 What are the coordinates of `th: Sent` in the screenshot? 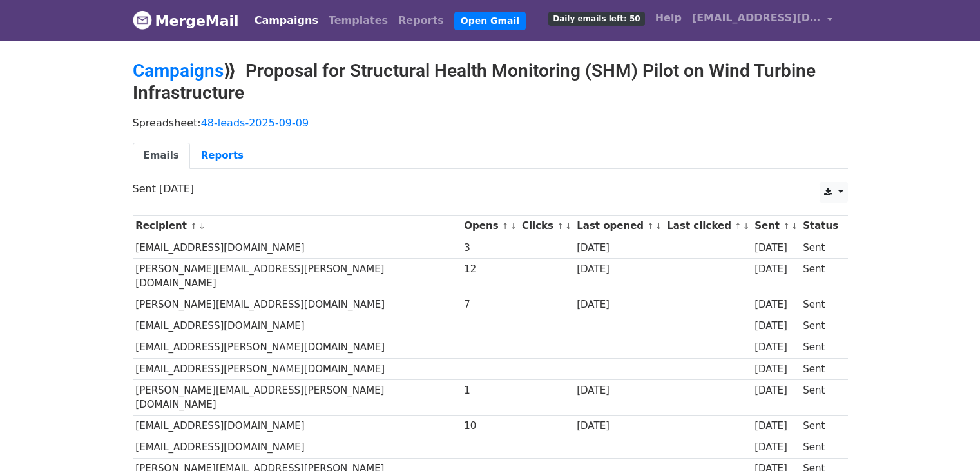 It's located at (775, 225).